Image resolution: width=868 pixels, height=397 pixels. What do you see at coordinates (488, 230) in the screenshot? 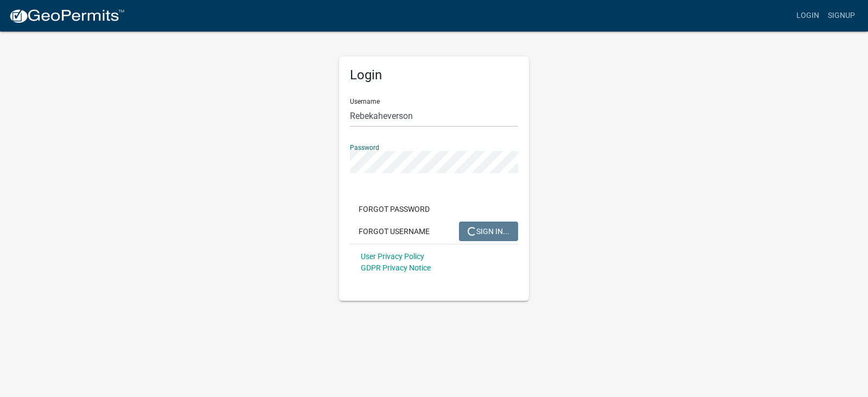
I see `span: SIGN IN...` at bounding box center [488, 230].